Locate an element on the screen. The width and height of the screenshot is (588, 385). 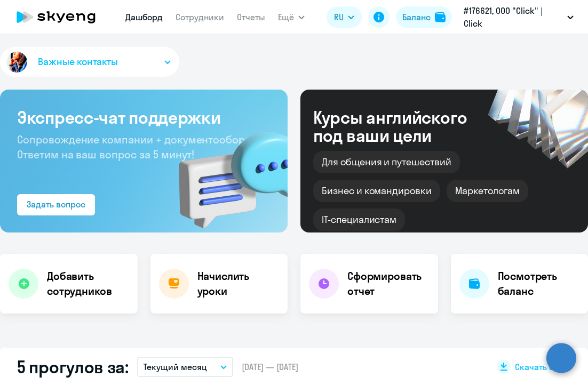
a: Дашборд is located at coordinates (144, 17).